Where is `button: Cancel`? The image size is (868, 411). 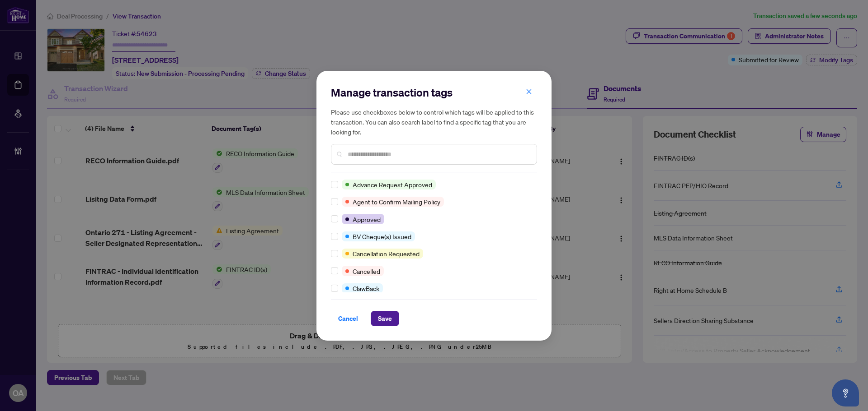
button: Cancel is located at coordinates (348, 319).